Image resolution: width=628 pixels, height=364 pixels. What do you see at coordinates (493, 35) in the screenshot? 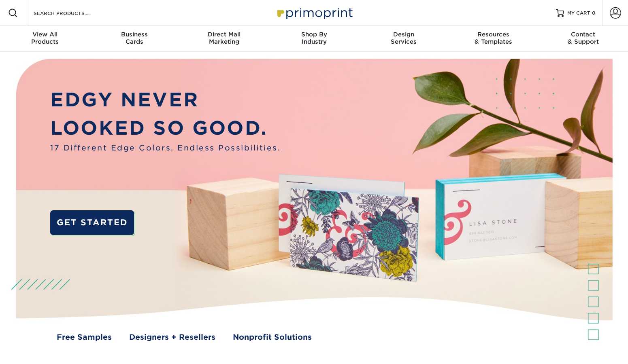
I see `span: Resources` at bounding box center [493, 35].